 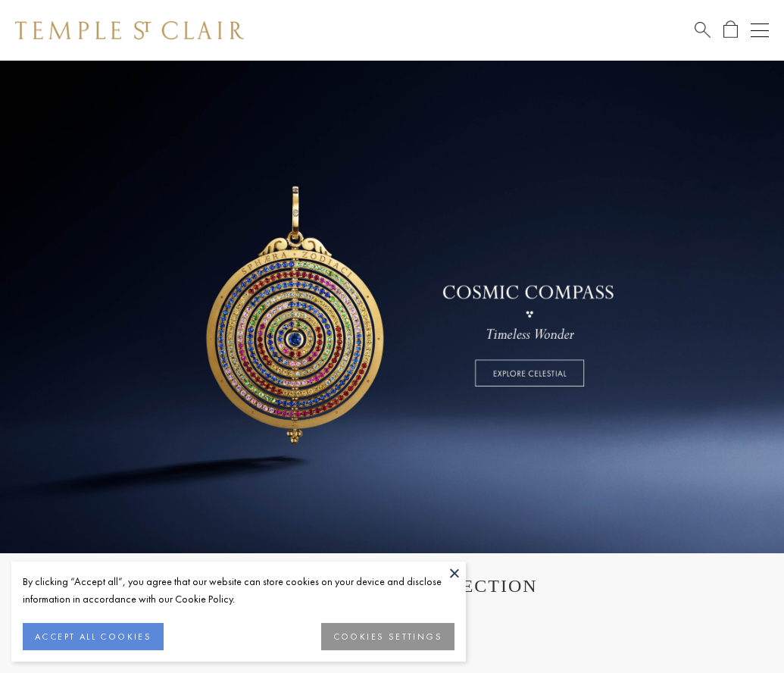 I want to click on img: Temple St. Clair, so click(x=129, y=31).